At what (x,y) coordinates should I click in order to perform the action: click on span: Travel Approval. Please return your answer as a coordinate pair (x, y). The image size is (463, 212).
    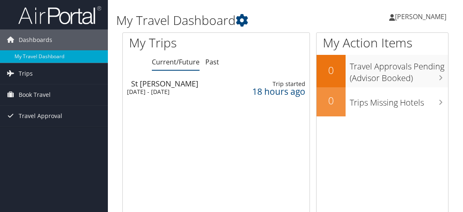
    Looking at the image, I should click on (40, 116).